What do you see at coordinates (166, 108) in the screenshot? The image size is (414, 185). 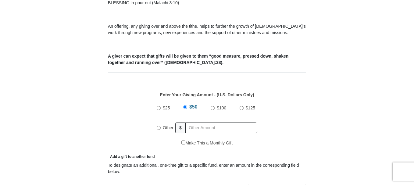 I see `span: $25` at bounding box center [166, 108].